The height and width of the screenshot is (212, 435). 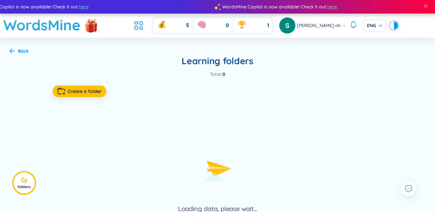 I want to click on h3: 0, so click(x=24, y=183).